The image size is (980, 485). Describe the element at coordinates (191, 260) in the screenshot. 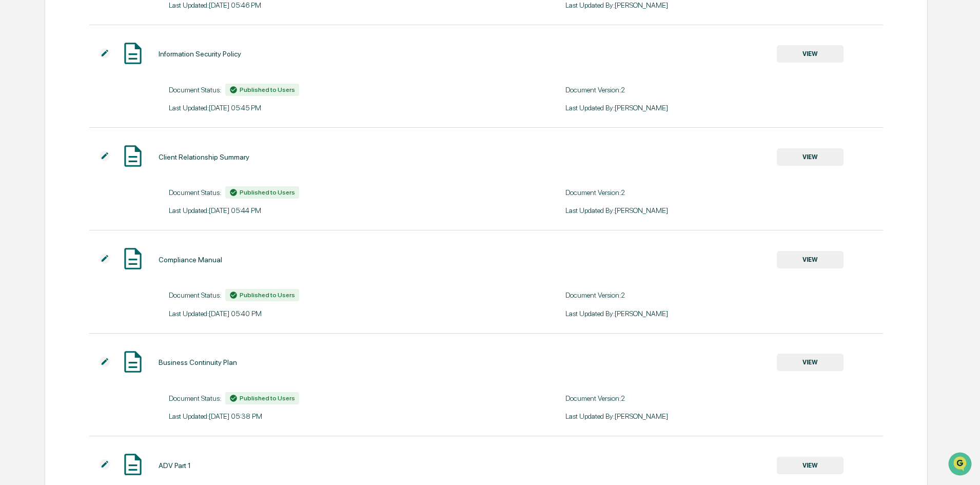

I see `div: Compliance Manual` at that location.